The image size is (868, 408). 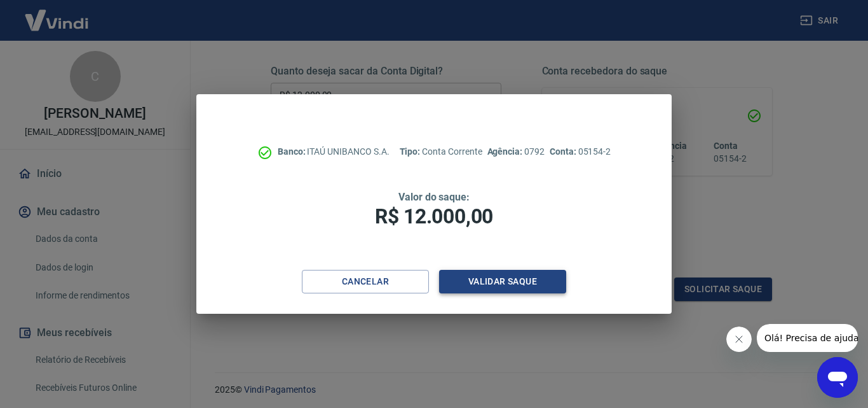 I want to click on button: Validar saque, so click(x=503, y=281).